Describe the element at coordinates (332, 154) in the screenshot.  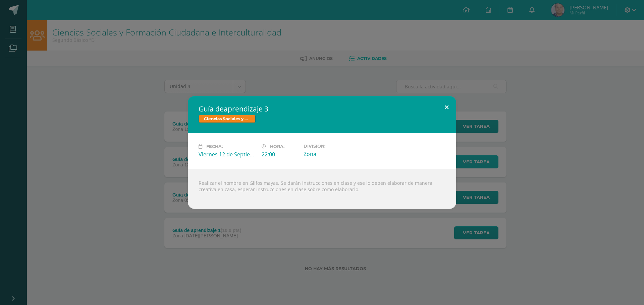
I see `div: Zona` at that location.